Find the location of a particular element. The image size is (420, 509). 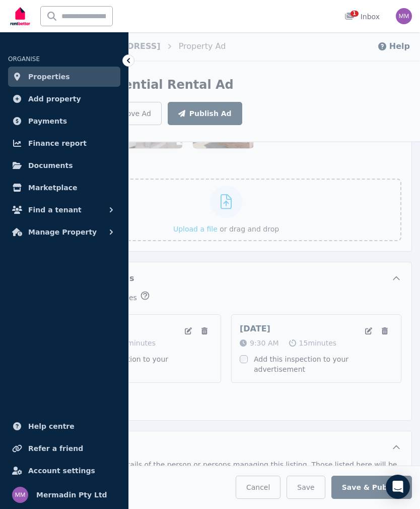

span: Payments is located at coordinates (48, 121).